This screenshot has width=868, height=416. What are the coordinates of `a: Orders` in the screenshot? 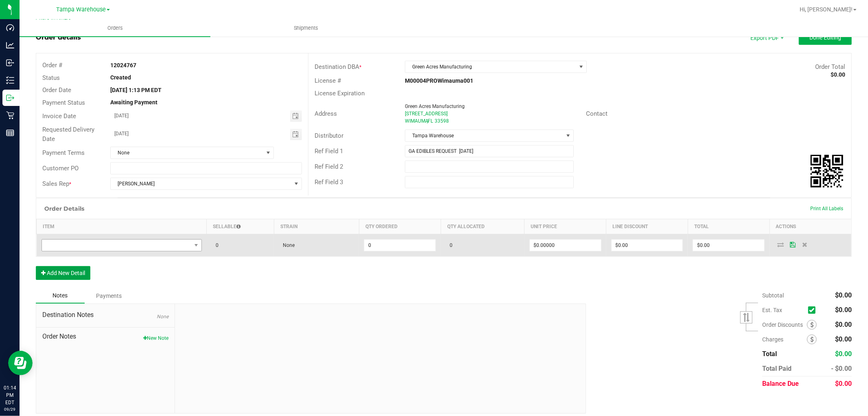 It's located at (115, 28).